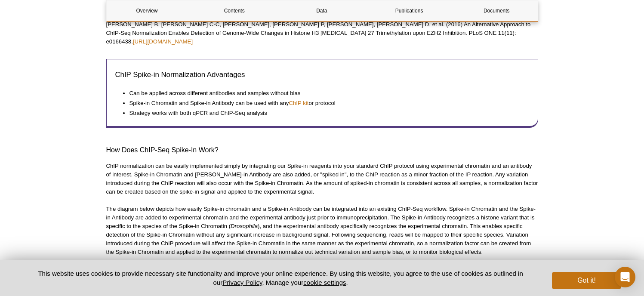 The image size is (644, 296). Describe the element at coordinates (322, 150) in the screenshot. I see `h3: How Does ChIP-Seq Spike-In Work?` at that location.